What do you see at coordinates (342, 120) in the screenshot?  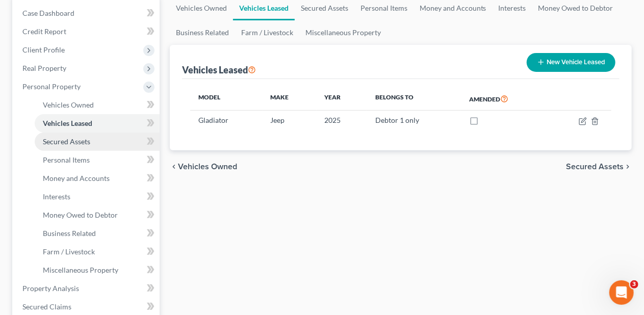 I see `td: 2025` at bounding box center [342, 120].